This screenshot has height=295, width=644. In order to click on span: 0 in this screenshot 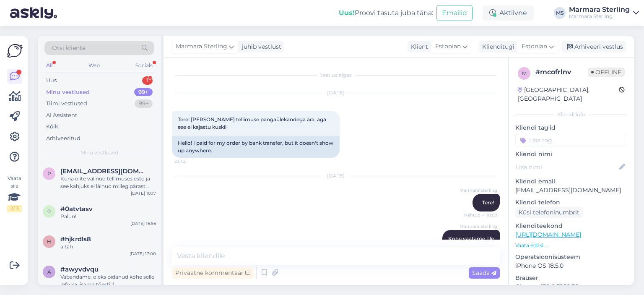, I will do `click(49, 211)`.